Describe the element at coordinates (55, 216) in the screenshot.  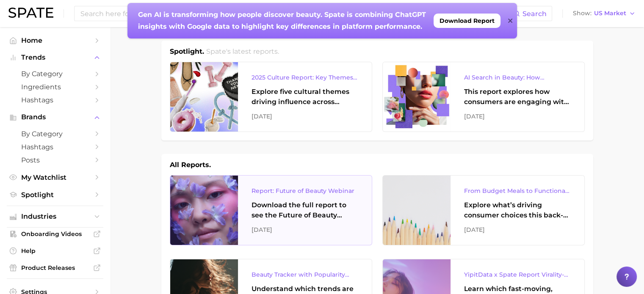
I see `button: Industries` at that location.